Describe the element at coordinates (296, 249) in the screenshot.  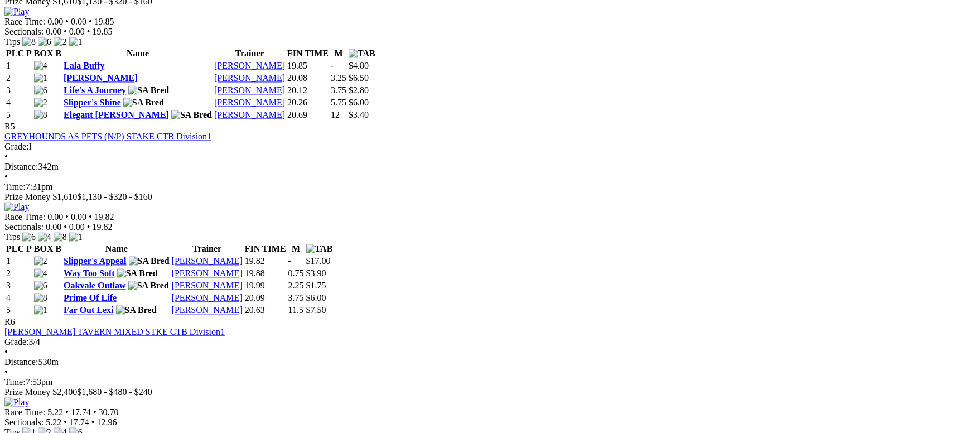
I see `th: M` at that location.